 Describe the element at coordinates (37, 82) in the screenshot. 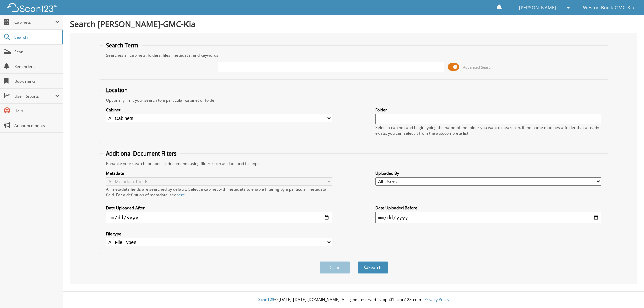

I see `span: Bookmarks` at that location.